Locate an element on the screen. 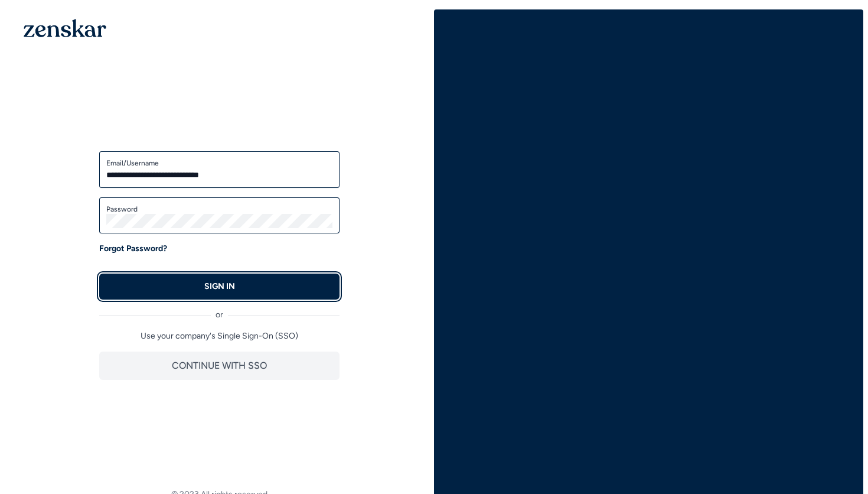  button: SIGN IN is located at coordinates (219, 287).